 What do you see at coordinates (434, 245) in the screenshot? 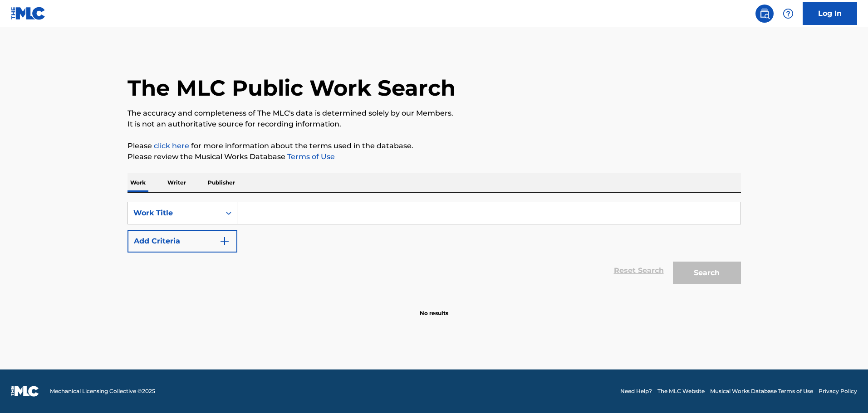
I see `form: Search Form` at bounding box center [434, 245].